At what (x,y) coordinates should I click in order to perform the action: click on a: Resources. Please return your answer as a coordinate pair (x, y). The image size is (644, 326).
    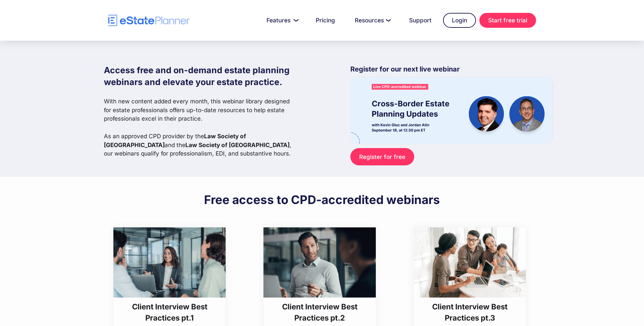
    Looking at the image, I should click on (372, 21).